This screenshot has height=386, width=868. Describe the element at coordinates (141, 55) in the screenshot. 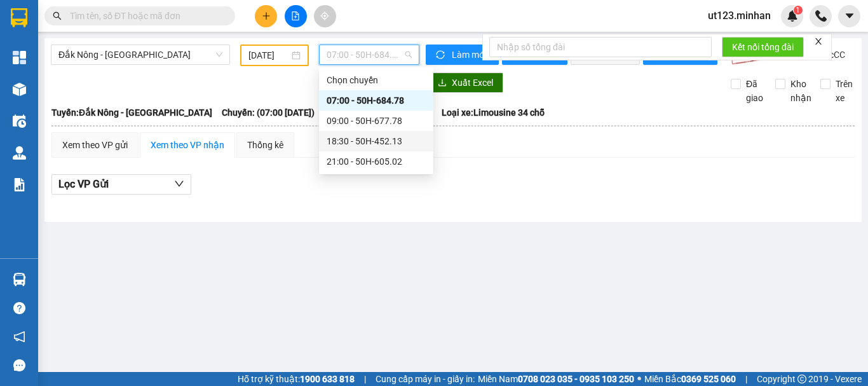

I see `span: Đắk Nông - Sài Gòn` at that location.